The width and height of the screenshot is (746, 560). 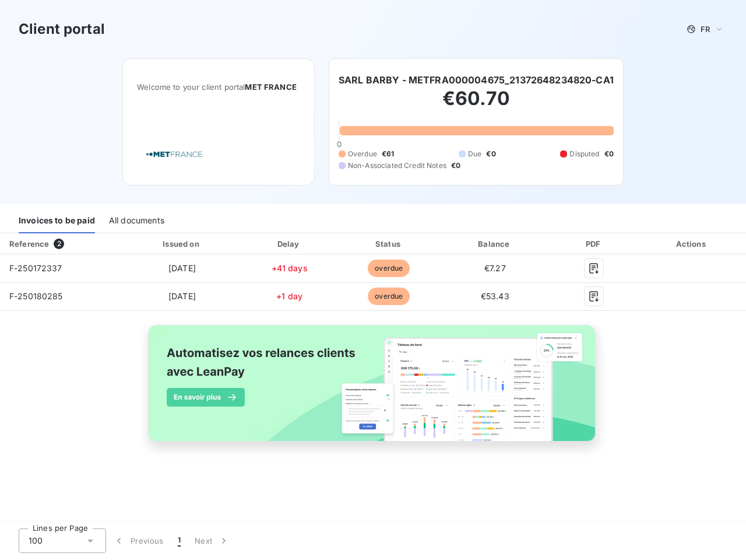 I want to click on div: All documents, so click(x=136, y=221).